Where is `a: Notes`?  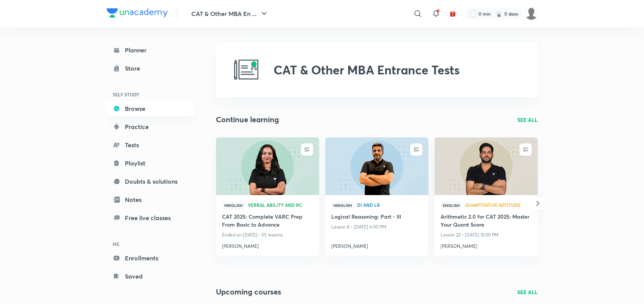
a: Notes is located at coordinates (150, 200).